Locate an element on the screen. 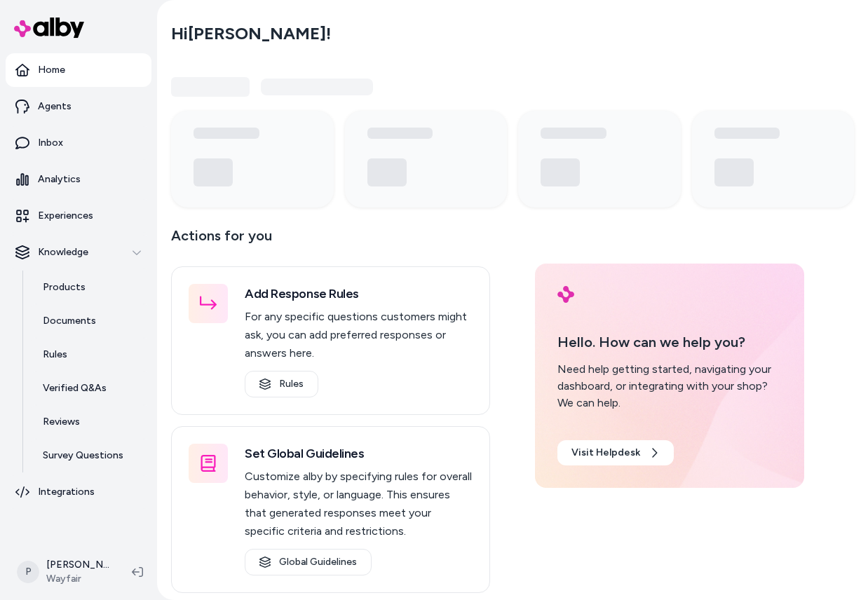 The height and width of the screenshot is (600, 868). span: P is located at coordinates (28, 572).